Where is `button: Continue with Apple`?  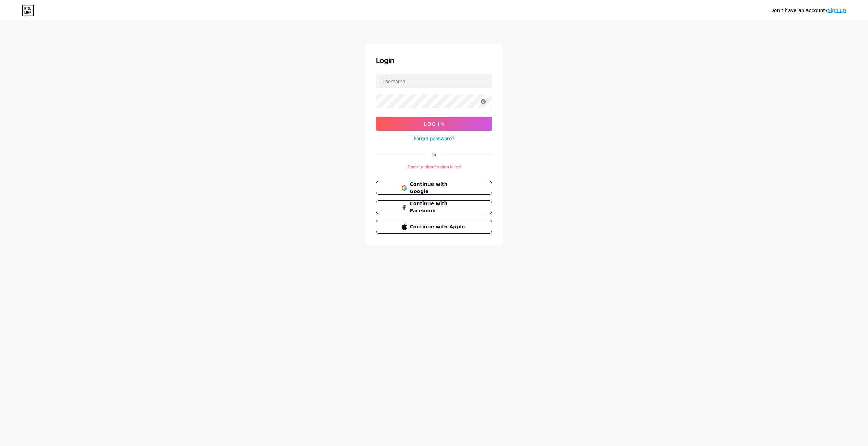 button: Continue with Apple is located at coordinates (434, 227).